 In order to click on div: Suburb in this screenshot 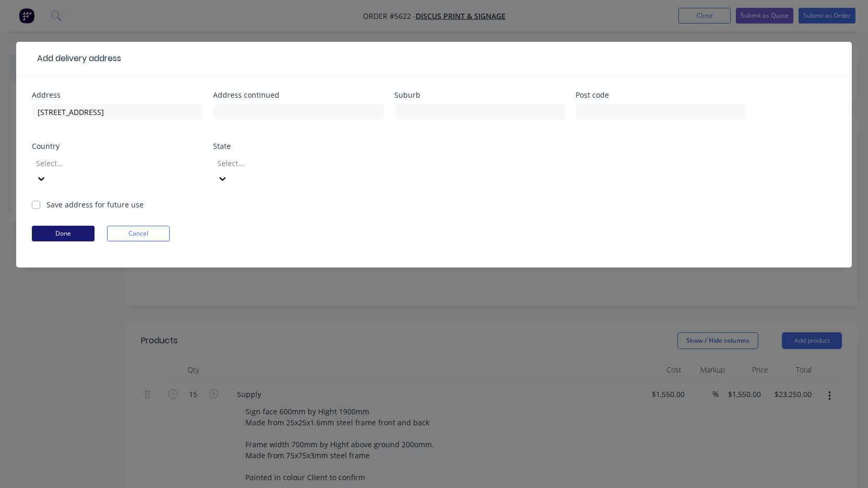, I will do `click(479, 95)`.